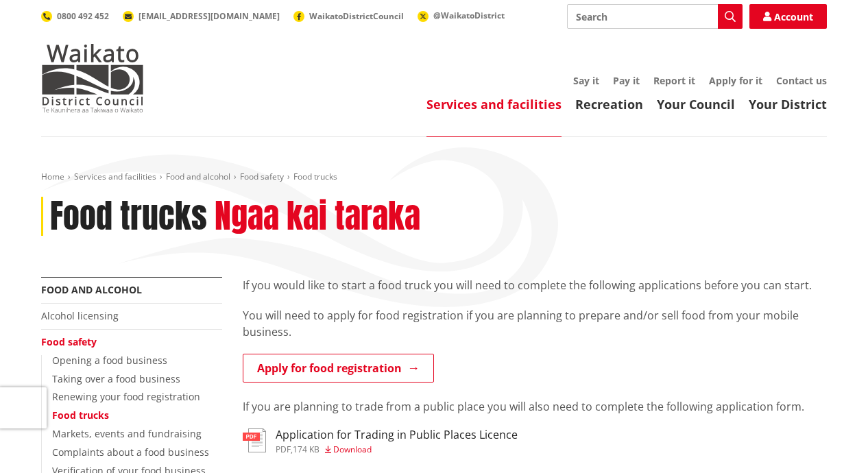 The height and width of the screenshot is (473, 868). Describe the element at coordinates (586, 80) in the screenshot. I see `a: Say it` at that location.